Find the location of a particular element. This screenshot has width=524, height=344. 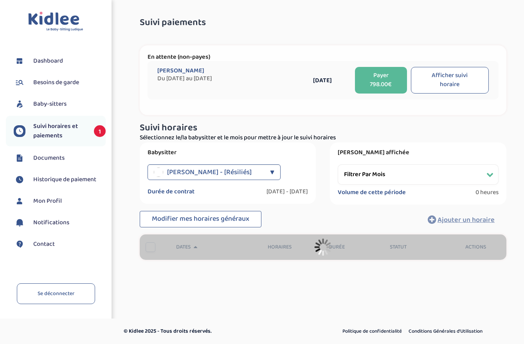

span: Mon Profil is located at coordinates (47, 201).